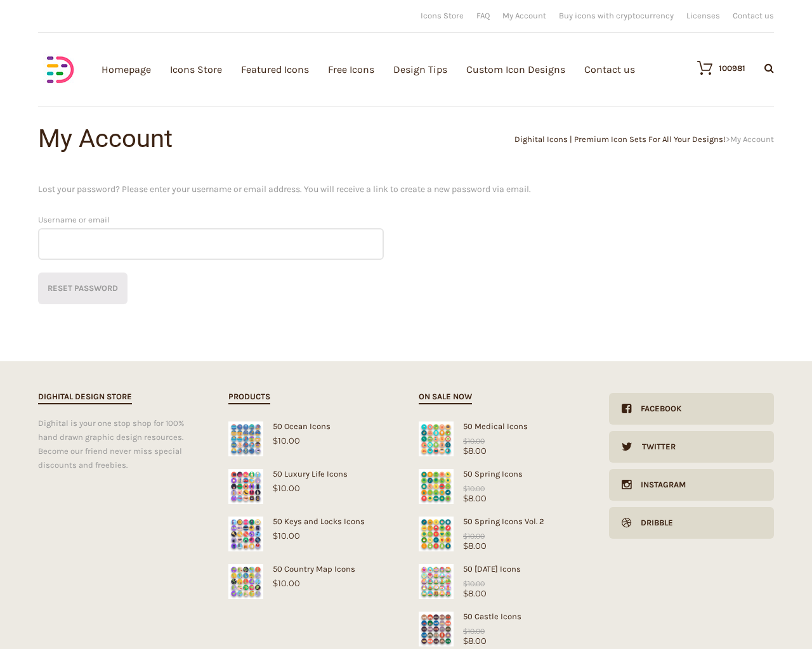  What do you see at coordinates (752, 139) in the screenshot?
I see `span: My Account` at bounding box center [752, 139].